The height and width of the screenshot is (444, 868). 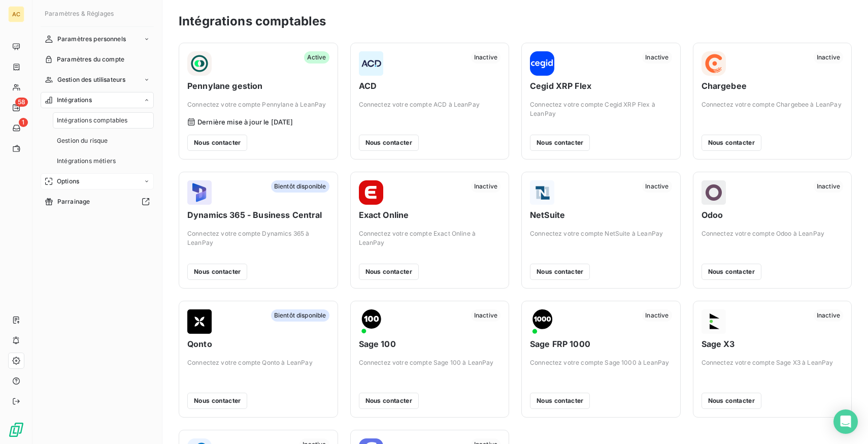 What do you see at coordinates (91, 80) in the screenshot?
I see `span: Gestion des utilisateurs` at bounding box center [91, 80].